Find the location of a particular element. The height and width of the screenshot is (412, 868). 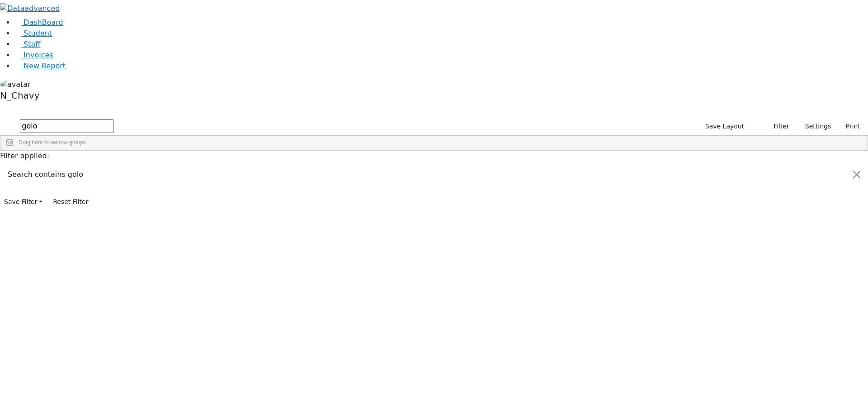

input: Search is located at coordinates (67, 126).